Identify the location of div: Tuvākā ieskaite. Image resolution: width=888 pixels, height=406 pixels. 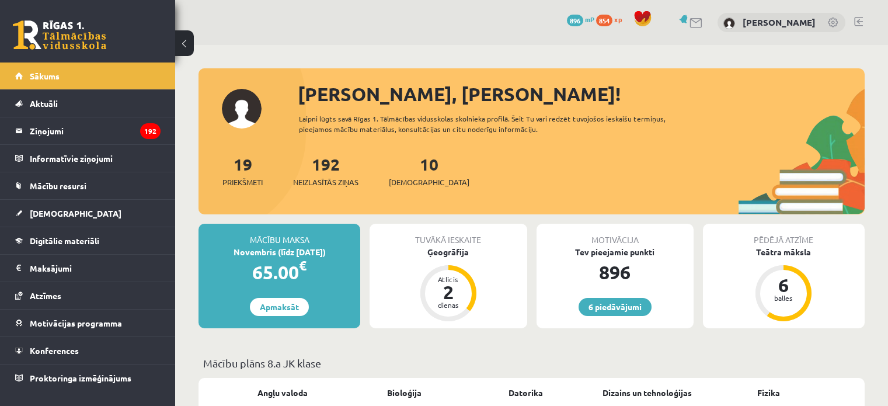
(448, 235).